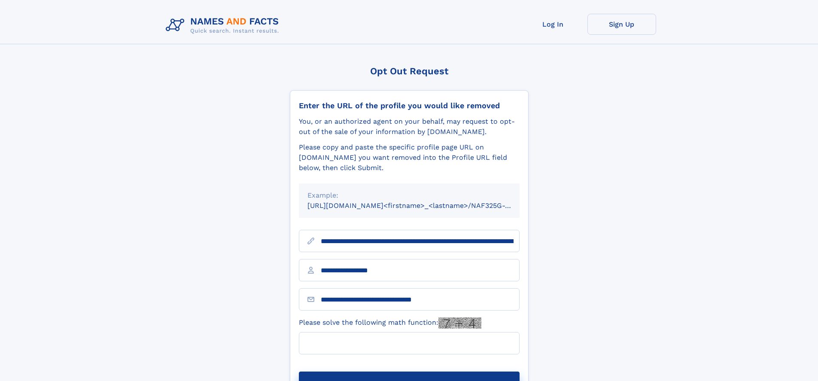 This screenshot has height=381, width=818. I want to click on div: You, or an authorized agent on your behalf, may request to opt-out of the sale of your informatio..., so click(409, 127).